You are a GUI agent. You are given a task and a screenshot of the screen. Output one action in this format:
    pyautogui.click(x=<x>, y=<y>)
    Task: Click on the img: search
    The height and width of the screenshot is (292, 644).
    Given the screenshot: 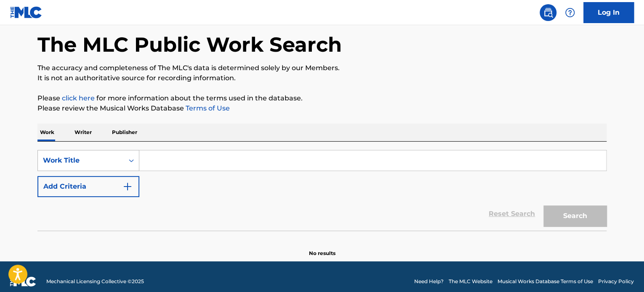 What is the action you would take?
    pyautogui.click(x=548, y=13)
    